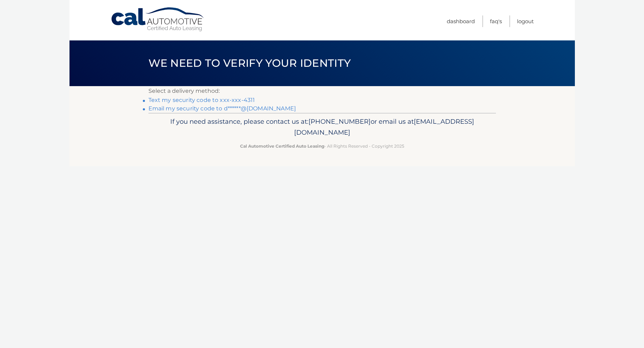 The height and width of the screenshot is (348, 644). I want to click on strong: Cal Automotive Certified Auto Leasing, so click(282, 146).